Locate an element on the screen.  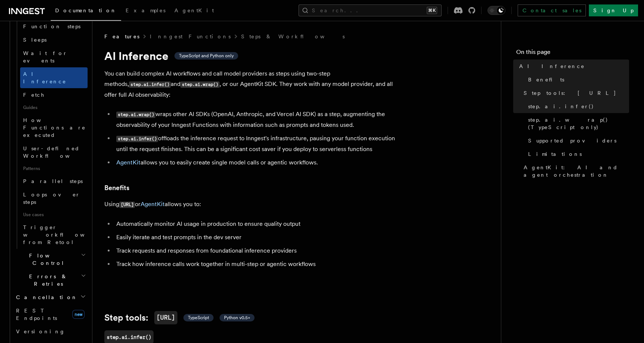
button: Search...⌘K is located at coordinates (370, 10).